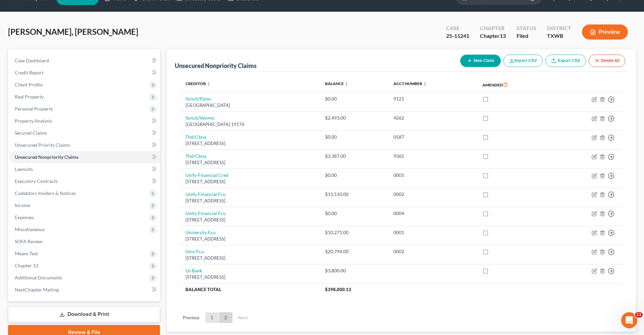  Describe the element at coordinates (85, 242) in the screenshot. I see `a: SOFA Review` at that location.